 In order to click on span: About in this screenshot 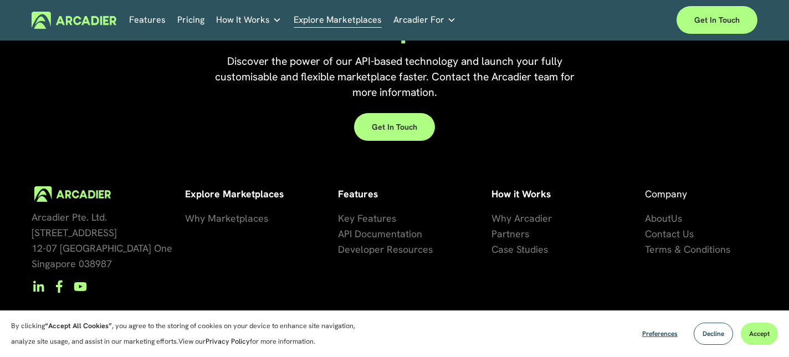, I will do `click(658, 218)`.